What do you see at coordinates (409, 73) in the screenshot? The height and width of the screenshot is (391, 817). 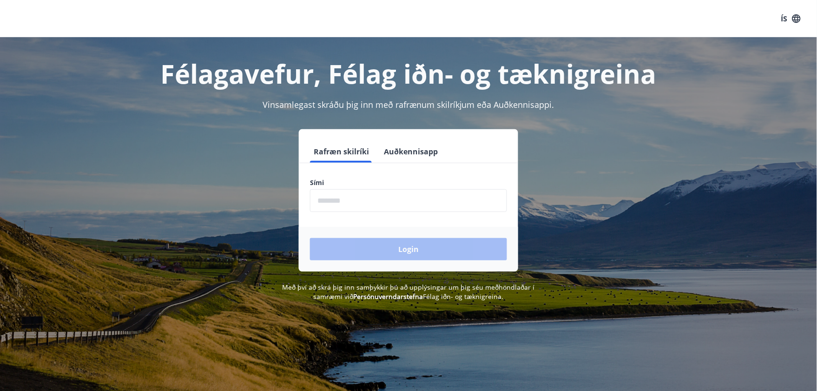 I see `h1: Félagavefur, Félag iðn- og tæknigreina` at bounding box center [409, 73].